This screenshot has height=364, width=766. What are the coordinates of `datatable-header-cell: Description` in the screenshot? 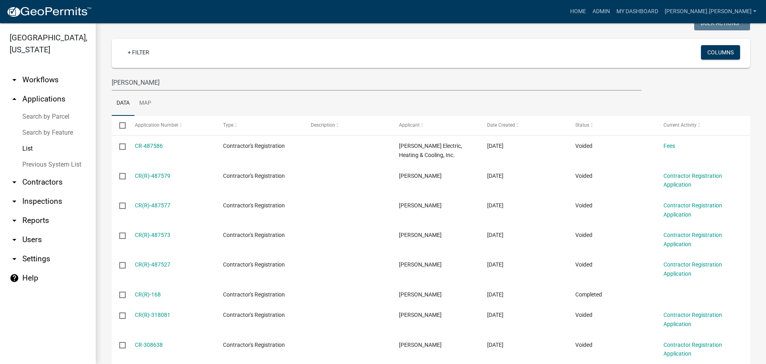 It's located at (347, 125).